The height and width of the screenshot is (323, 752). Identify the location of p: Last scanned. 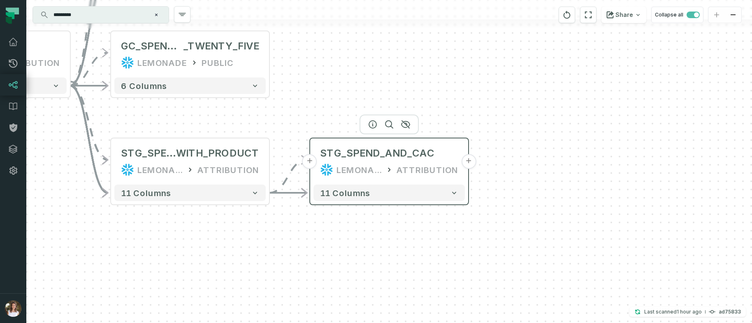
(673, 312).